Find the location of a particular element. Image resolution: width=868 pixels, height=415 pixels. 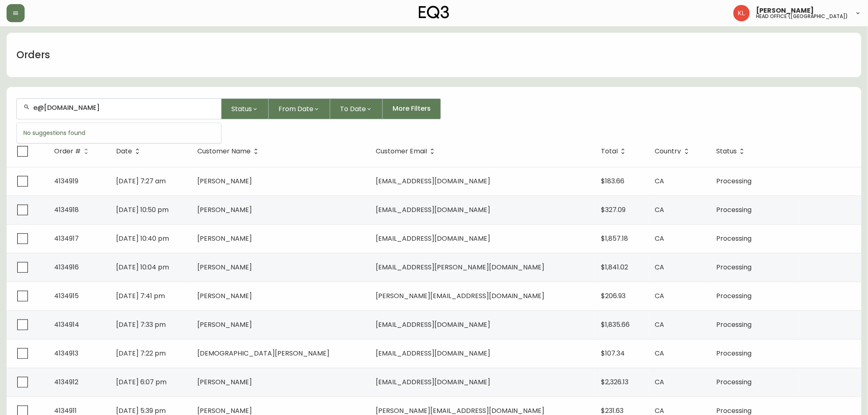

button: More Filters is located at coordinates (412, 109).